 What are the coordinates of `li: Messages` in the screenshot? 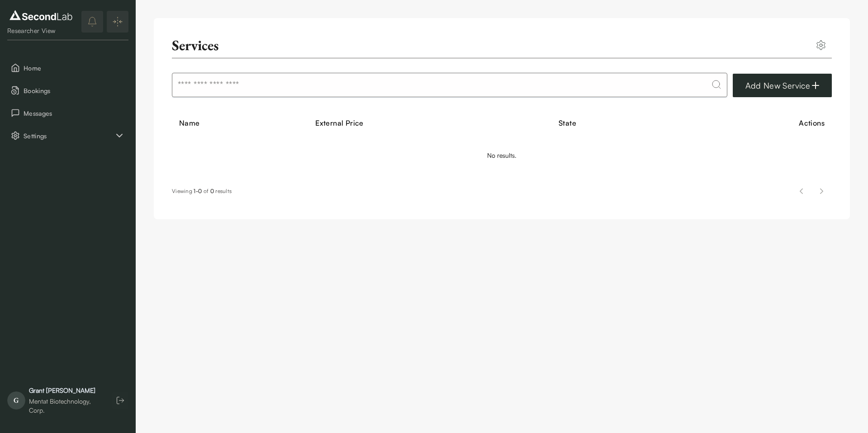 It's located at (68, 113).